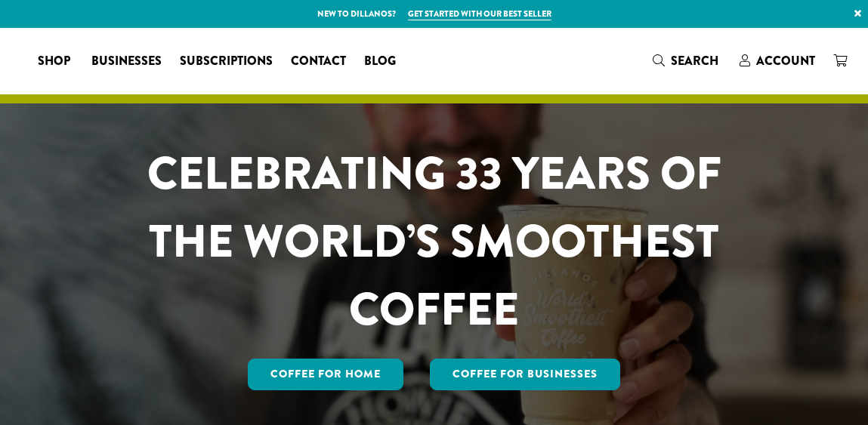  Describe the element at coordinates (785, 61) in the screenshot. I see `span: Account` at that location.